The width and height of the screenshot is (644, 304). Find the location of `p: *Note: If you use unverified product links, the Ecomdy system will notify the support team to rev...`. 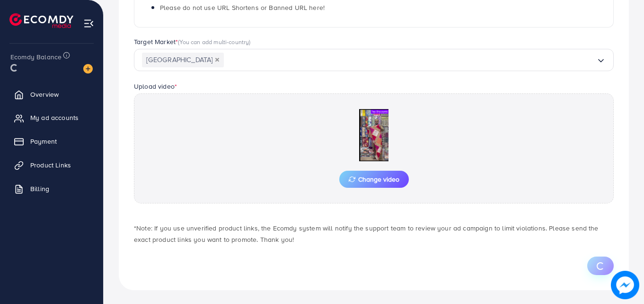

p: *Note: If you use unverified product links, the Ecomdy system will notify the support team to rev... is located at coordinates (374, 234).